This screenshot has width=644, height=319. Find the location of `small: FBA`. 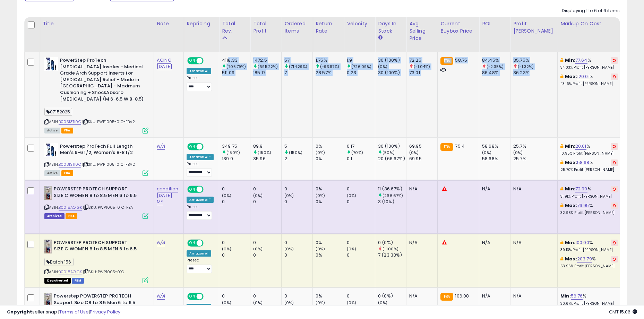

small: FBA is located at coordinates (447, 297).